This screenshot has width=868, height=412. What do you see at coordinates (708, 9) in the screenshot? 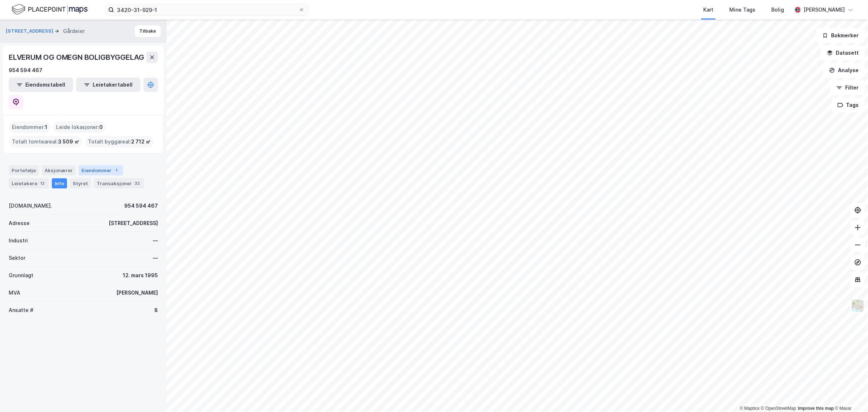
I see `div: Kart` at bounding box center [708, 9].